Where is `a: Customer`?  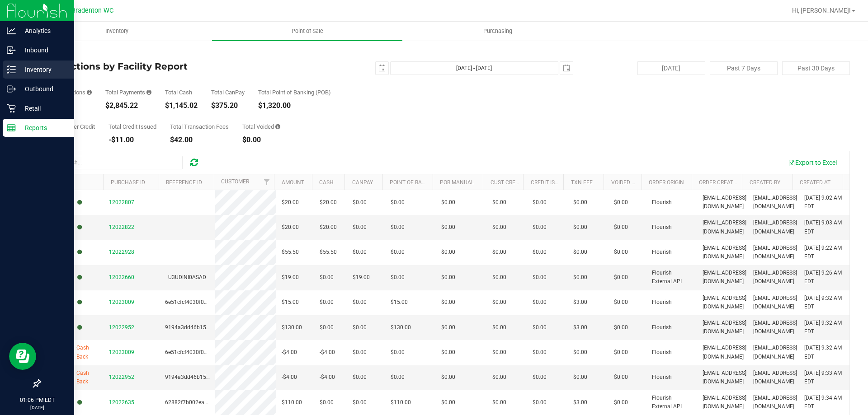
a: Customer is located at coordinates (235, 182).